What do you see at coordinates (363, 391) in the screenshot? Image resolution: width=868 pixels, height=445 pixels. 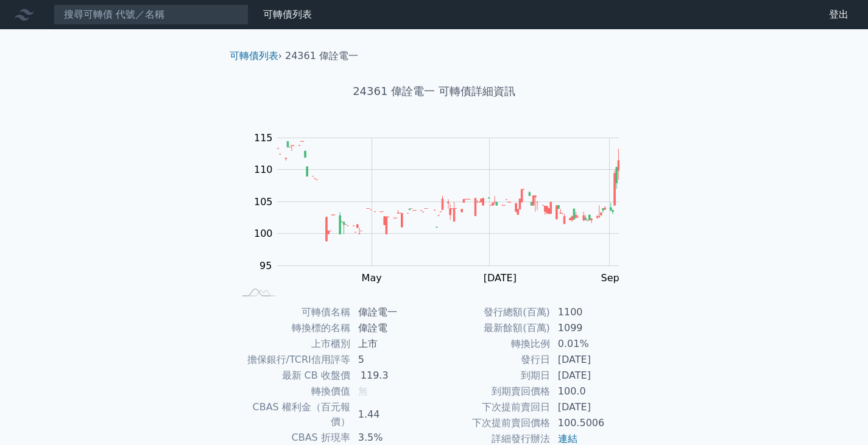 I see `span: 無` at bounding box center [363, 391].